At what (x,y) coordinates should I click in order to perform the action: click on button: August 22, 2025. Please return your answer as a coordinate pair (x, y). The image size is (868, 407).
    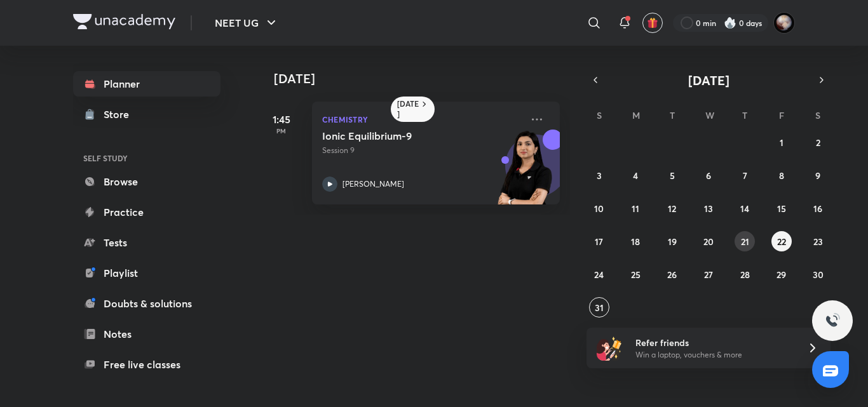
    Looking at the image, I should click on (782, 242).